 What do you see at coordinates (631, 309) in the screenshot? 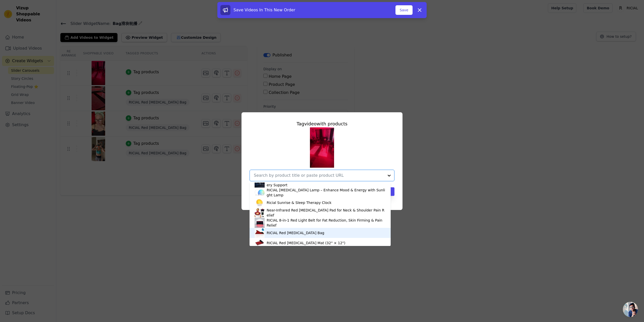
I see `div: Open chat` at bounding box center [631, 309].